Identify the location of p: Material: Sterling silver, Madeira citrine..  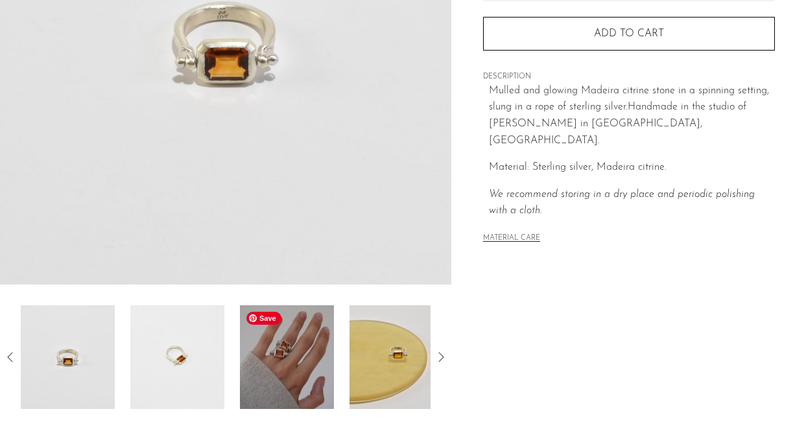
(631, 168).